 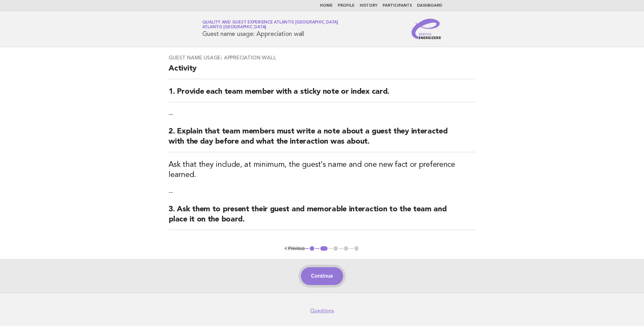 What do you see at coordinates (397, 6) in the screenshot?
I see `a: Participants` at bounding box center [397, 6].